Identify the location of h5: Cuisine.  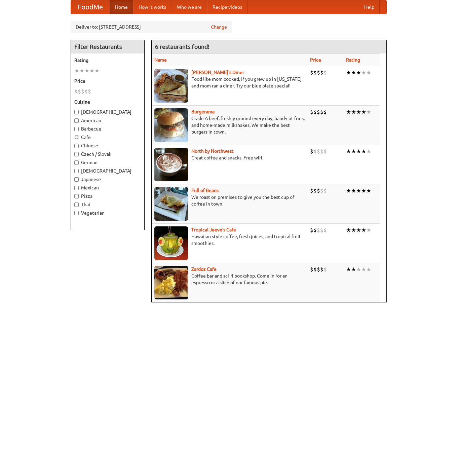
(108, 102).